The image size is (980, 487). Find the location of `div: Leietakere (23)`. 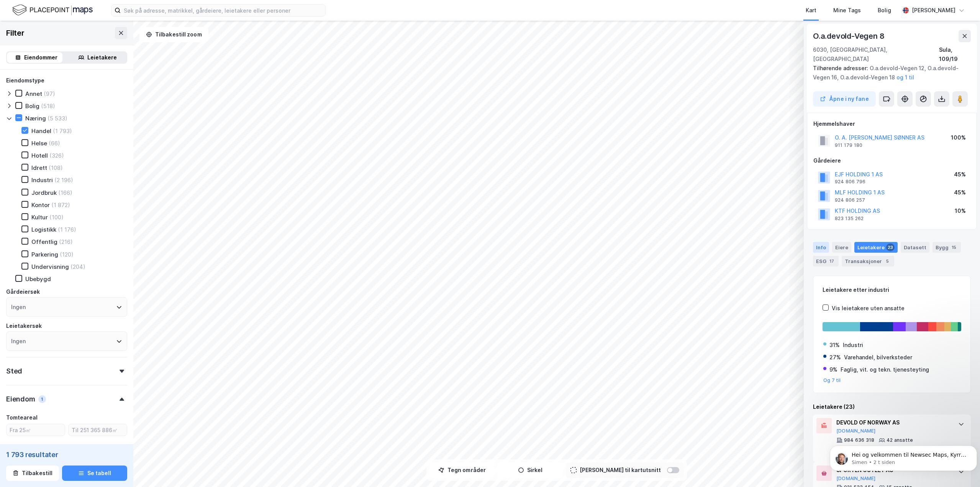

div: Leietakere (23) is located at coordinates (892, 406).